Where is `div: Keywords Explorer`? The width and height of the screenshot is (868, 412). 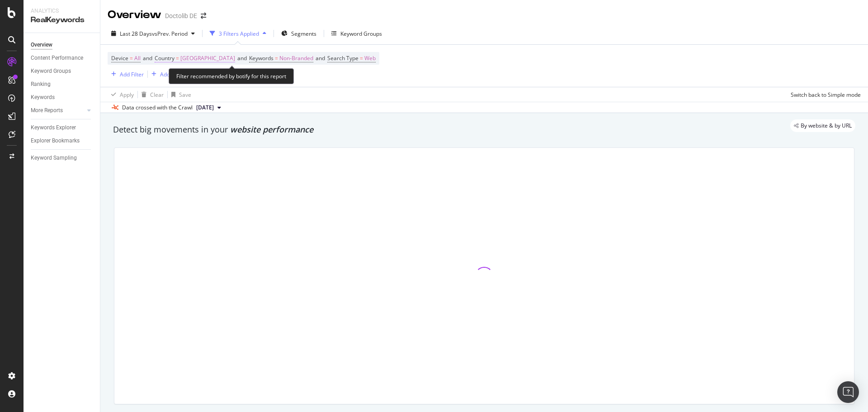
div: Keywords Explorer is located at coordinates (54, 128).